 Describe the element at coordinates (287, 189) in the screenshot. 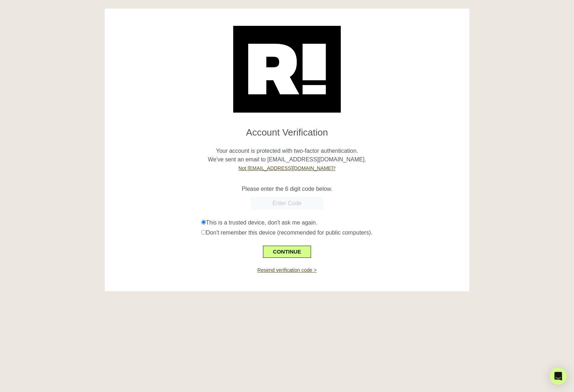

I see `p: Please enter the 6 digit code below.` at that location.